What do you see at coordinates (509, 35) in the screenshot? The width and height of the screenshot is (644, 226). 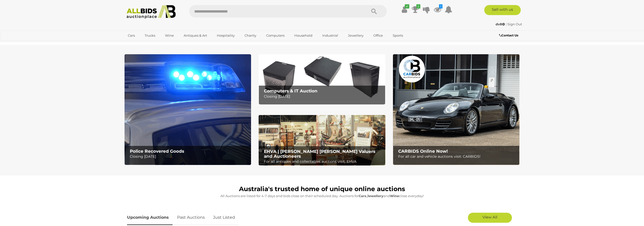 I see `b: Contact Us` at bounding box center [509, 35].